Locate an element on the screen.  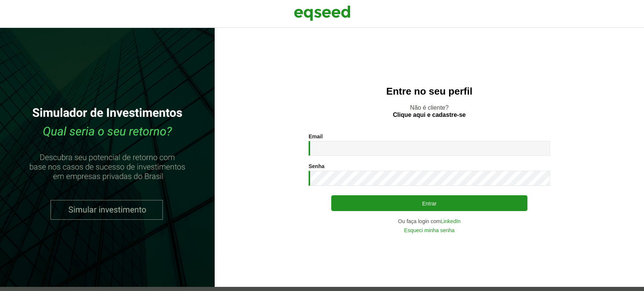
a: Clique aqui e cadastre-se is located at coordinates (429, 115).